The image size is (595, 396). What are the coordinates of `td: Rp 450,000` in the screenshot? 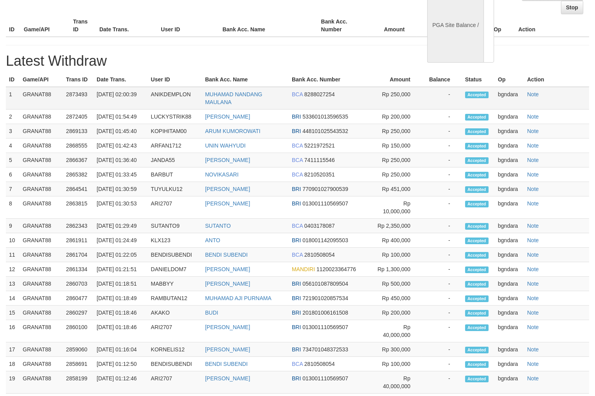 It's located at (397, 298).